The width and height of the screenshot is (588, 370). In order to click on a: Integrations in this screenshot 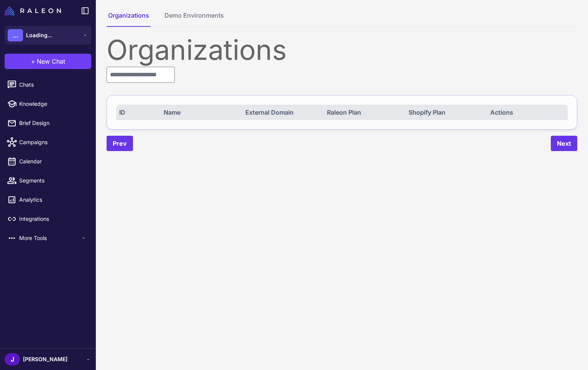, I will do `click(48, 219)`.